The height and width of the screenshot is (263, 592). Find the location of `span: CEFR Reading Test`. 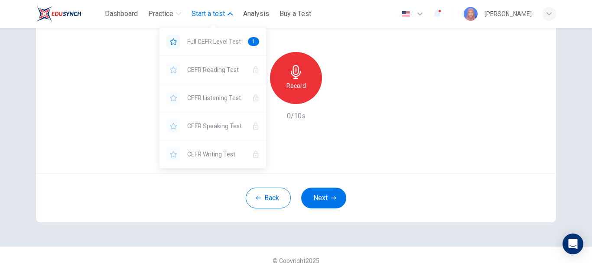

span: CEFR Reading Test is located at coordinates (216, 70).